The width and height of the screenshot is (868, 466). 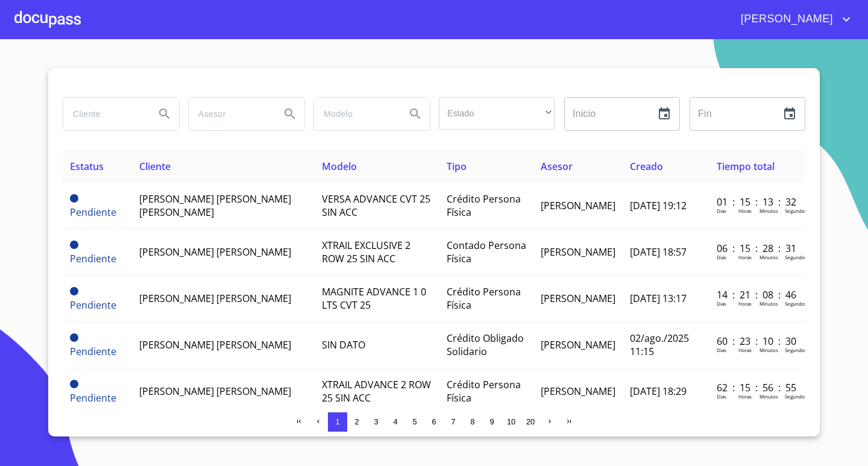 I want to click on button: 4, so click(x=395, y=422).